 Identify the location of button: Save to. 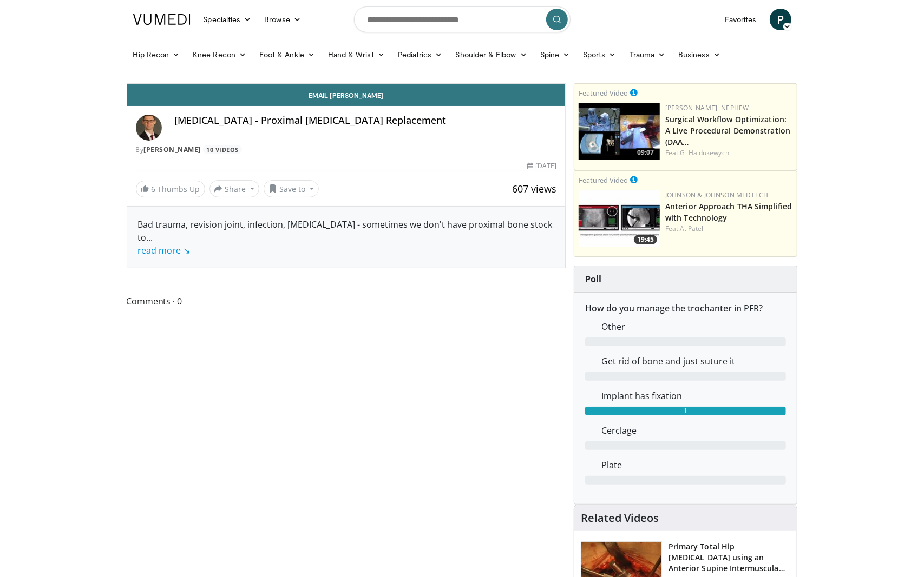
(291, 189).